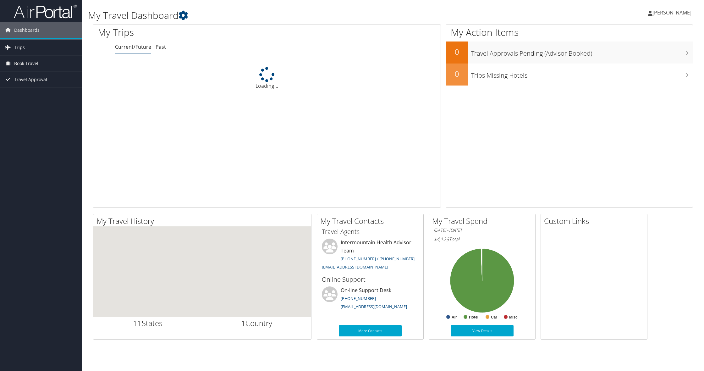 Image resolution: width=704 pixels, height=371 pixels. Describe the element at coordinates (26, 63) in the screenshot. I see `span: Book Travel` at that location.